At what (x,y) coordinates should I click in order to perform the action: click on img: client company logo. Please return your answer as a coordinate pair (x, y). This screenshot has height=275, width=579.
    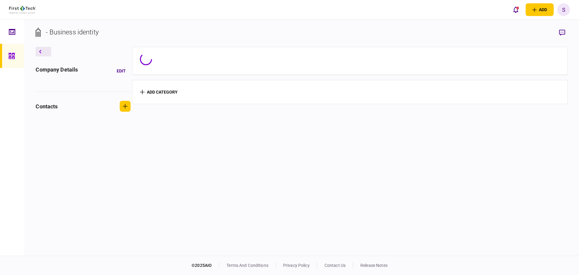
    Looking at the image, I should click on (22, 10).